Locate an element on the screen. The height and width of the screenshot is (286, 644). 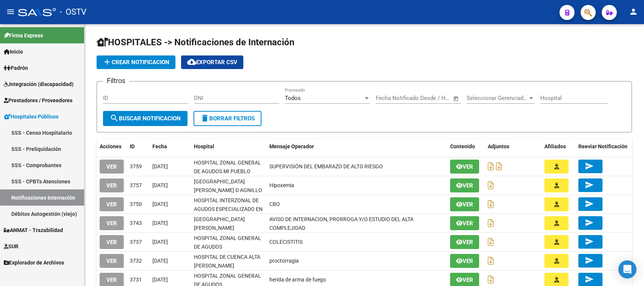
mat-icon: cloud_download is located at coordinates (192, 62).